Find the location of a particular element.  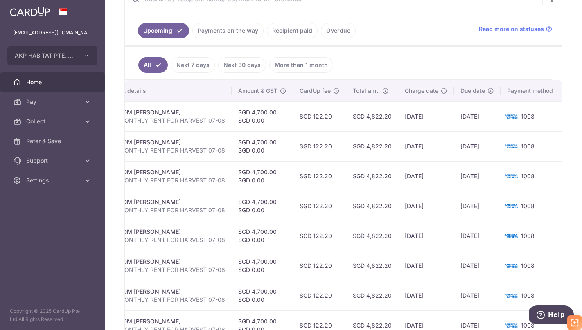

a: Payments on the way is located at coordinates (228, 31).